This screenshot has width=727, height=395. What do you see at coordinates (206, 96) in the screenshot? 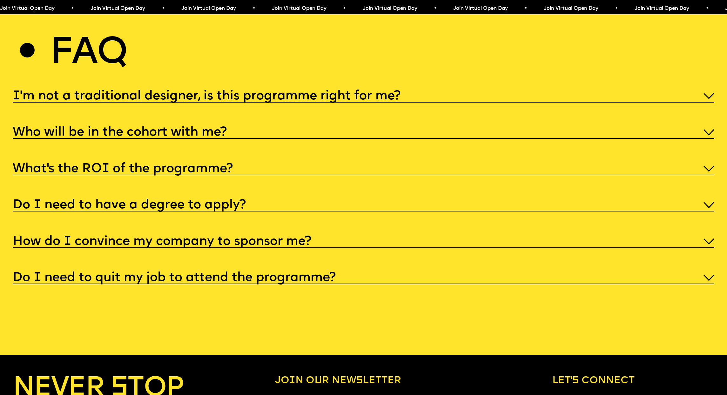
I see `h5: I'm not a traditional designer, is this programme right for me?` at bounding box center [206, 96].